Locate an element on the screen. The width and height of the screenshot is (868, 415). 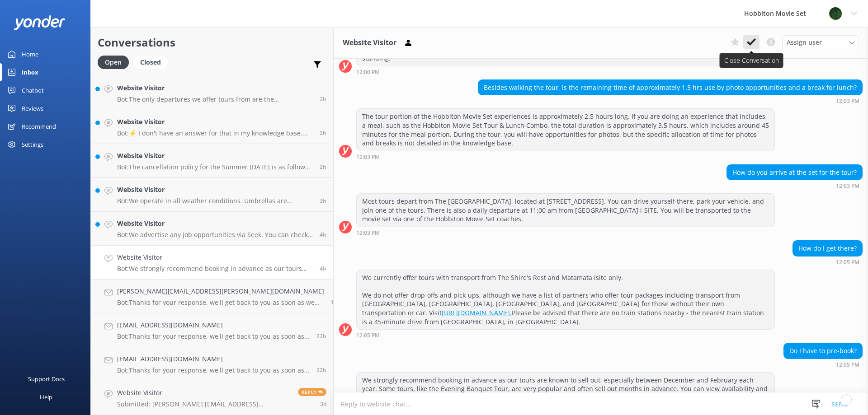
div: We currently offer tours with transport from The Shire's Rest and Matamata isite only. We do not ... is located at coordinates (566, 300).